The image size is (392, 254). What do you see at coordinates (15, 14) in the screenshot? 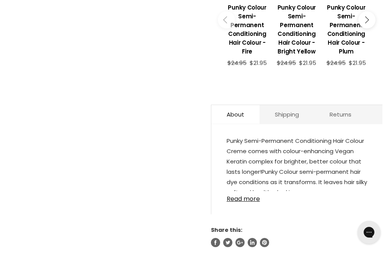
I see `button: Open gorgias live chat` at bounding box center [15, 14].